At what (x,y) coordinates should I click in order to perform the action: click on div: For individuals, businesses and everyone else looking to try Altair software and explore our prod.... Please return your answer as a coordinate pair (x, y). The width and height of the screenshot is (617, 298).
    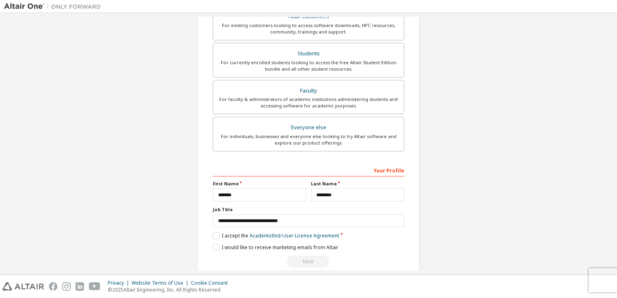
    Looking at the image, I should click on (308, 140).